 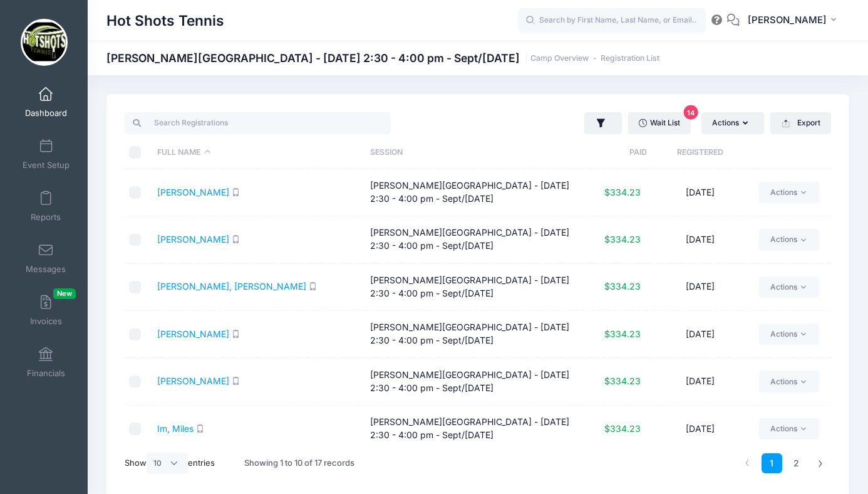 I want to click on th: Session: activate to sort column ascending, so click(x=470, y=152).